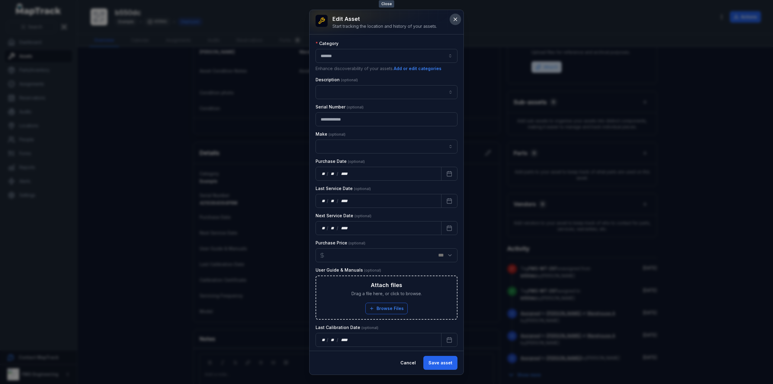  I want to click on label: Purchase Price, so click(340, 243).